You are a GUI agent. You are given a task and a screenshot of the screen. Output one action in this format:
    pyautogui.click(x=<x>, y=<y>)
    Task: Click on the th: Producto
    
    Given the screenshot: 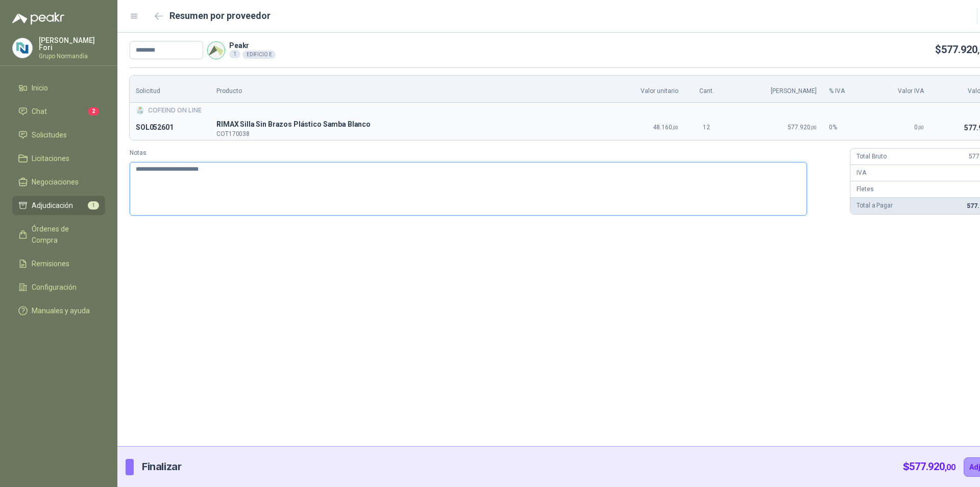 What is the action you would take?
    pyautogui.click(x=407, y=89)
    